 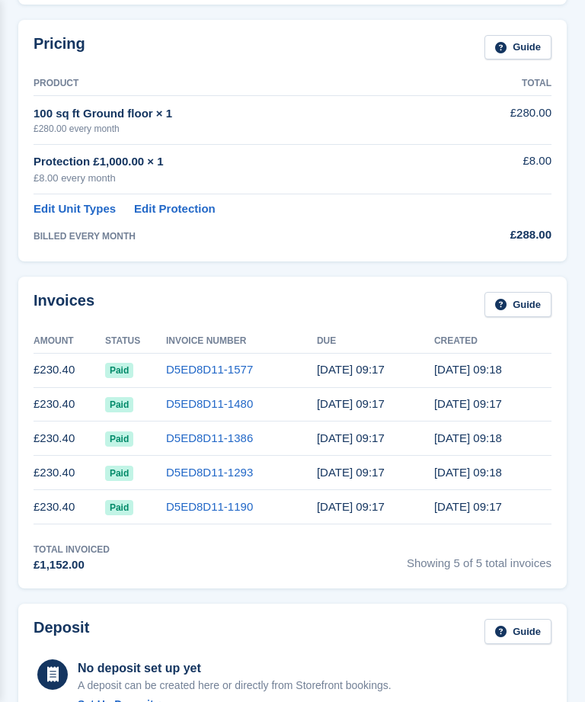 What do you see at coordinates (468, 369) in the screenshot?
I see `time: 2025-08-11 08:18:04 UTC` at bounding box center [468, 369].